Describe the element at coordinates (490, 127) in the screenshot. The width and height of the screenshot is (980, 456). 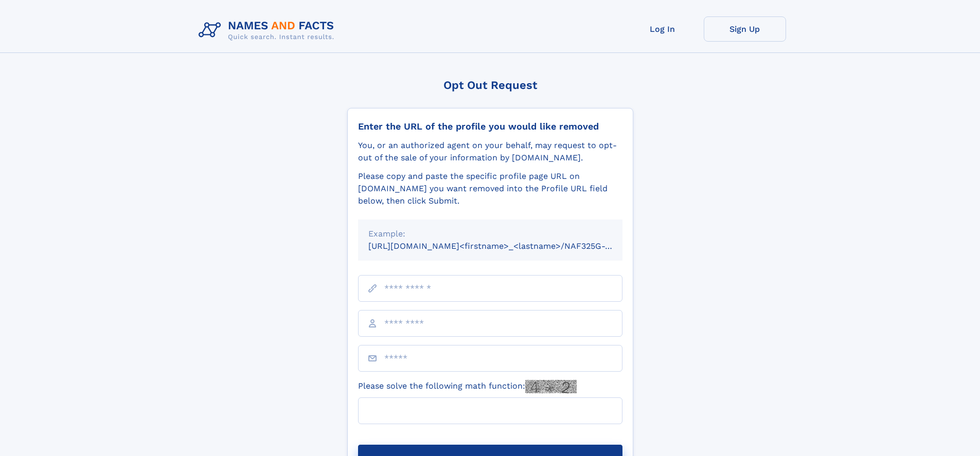
I see `div: Enter the URL of the profile you would like removed` at that location.